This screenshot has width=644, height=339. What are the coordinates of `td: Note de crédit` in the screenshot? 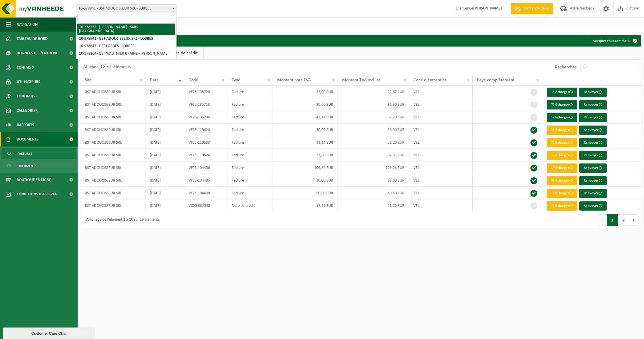 It's located at (250, 206).